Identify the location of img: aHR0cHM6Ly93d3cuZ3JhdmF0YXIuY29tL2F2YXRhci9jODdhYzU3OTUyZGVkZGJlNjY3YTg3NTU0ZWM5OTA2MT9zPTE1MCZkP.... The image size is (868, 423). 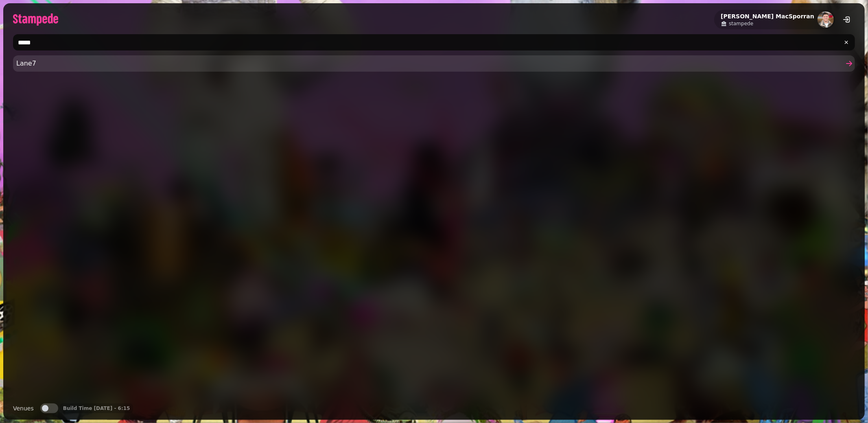
(825, 20).